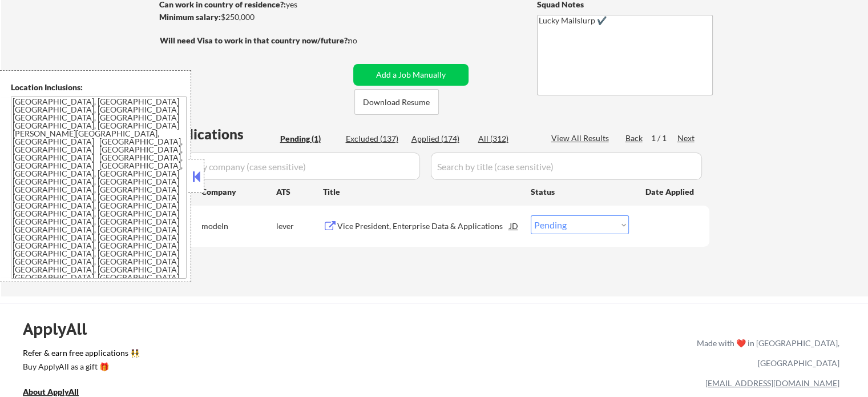 This screenshot has width=868, height=397. I want to click on div: ATS, so click(300, 192).